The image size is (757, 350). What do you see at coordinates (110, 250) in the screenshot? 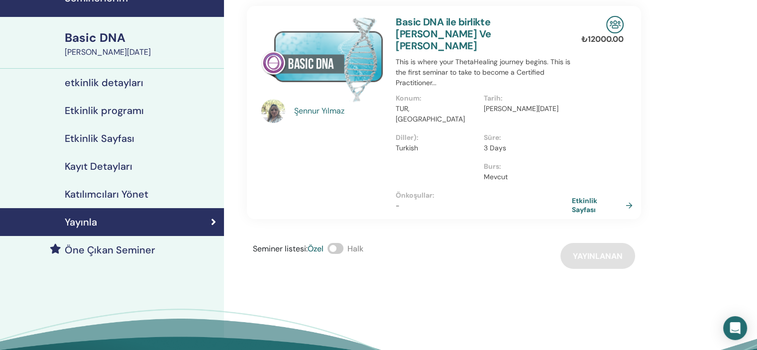
I see `h4: Öne Çıkan Seminer` at bounding box center [110, 250].